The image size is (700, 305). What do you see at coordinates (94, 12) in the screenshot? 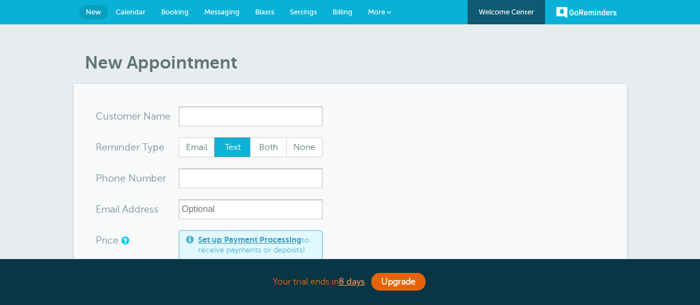
I see `span: New` at bounding box center [94, 12].